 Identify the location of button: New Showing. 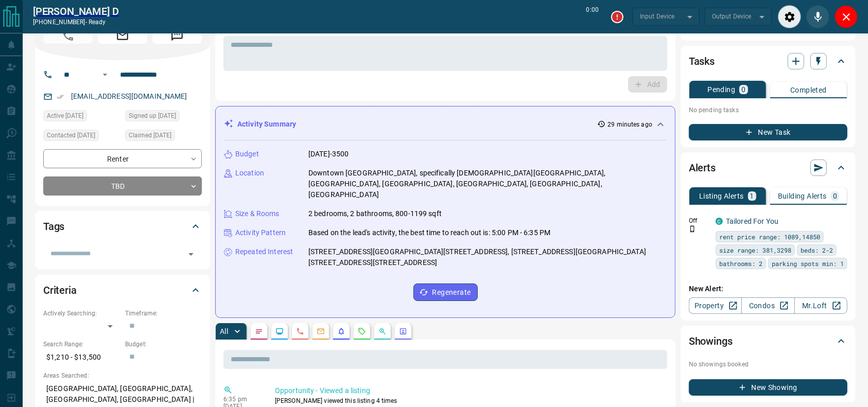
(768, 388).